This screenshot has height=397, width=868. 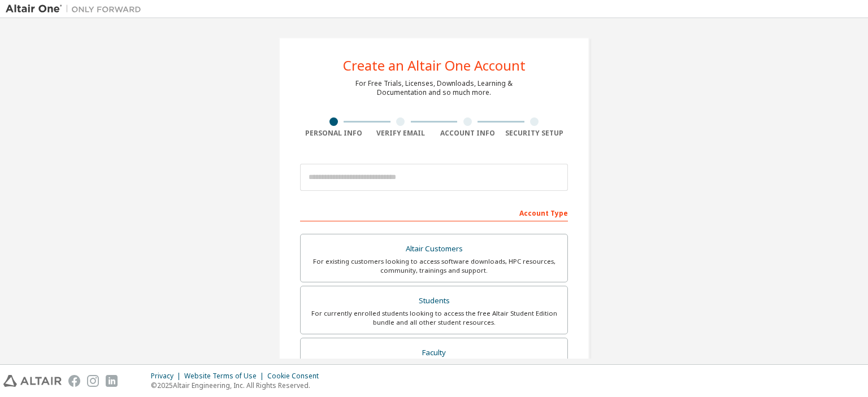 I want to click on div: Account Info, so click(x=467, y=133).